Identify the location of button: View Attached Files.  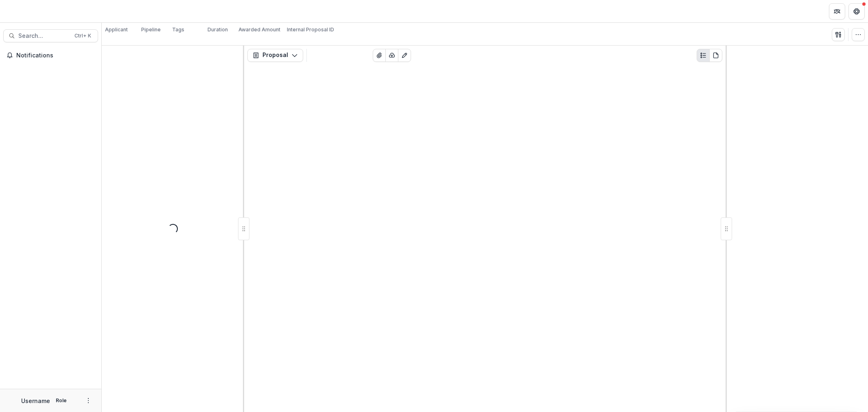
(379, 56).